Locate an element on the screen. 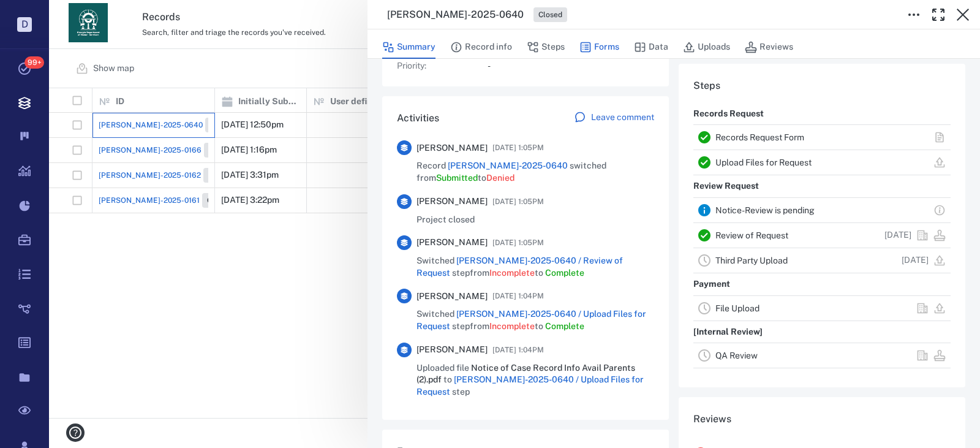 The width and height of the screenshot is (980, 448). p: Records Request is located at coordinates (728, 114).